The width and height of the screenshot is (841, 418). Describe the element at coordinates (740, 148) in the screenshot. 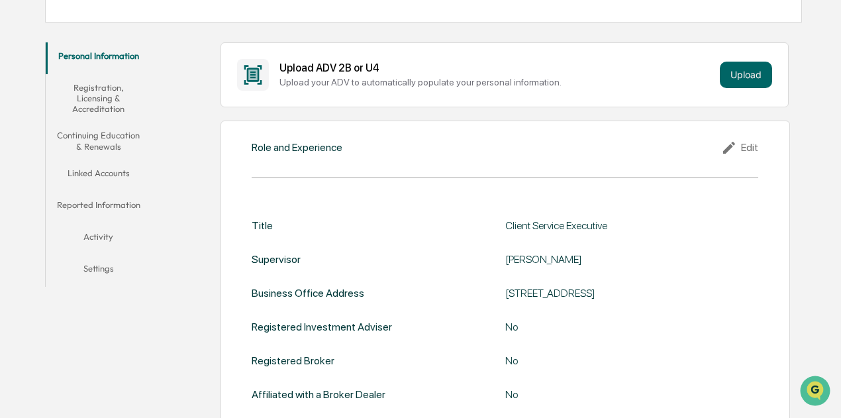

I see `div: Edit` at that location.